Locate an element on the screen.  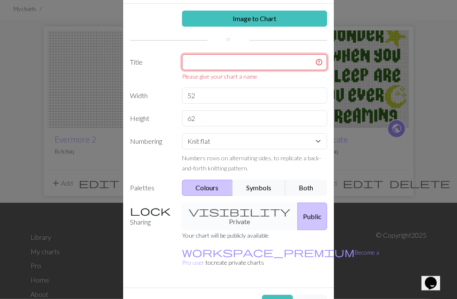
button: Public is located at coordinates (312, 217).